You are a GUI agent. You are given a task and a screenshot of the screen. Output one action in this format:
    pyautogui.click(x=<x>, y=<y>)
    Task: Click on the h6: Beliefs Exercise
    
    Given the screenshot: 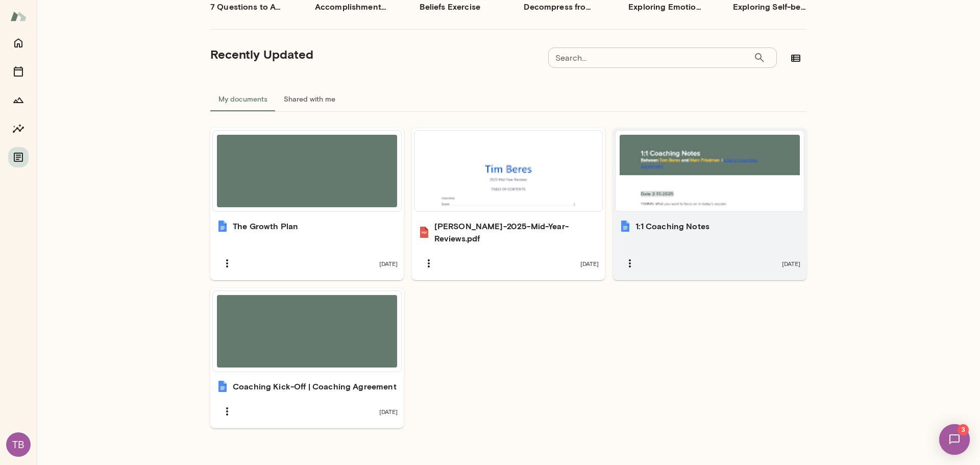 What is the action you would take?
    pyautogui.click(x=457, y=7)
    